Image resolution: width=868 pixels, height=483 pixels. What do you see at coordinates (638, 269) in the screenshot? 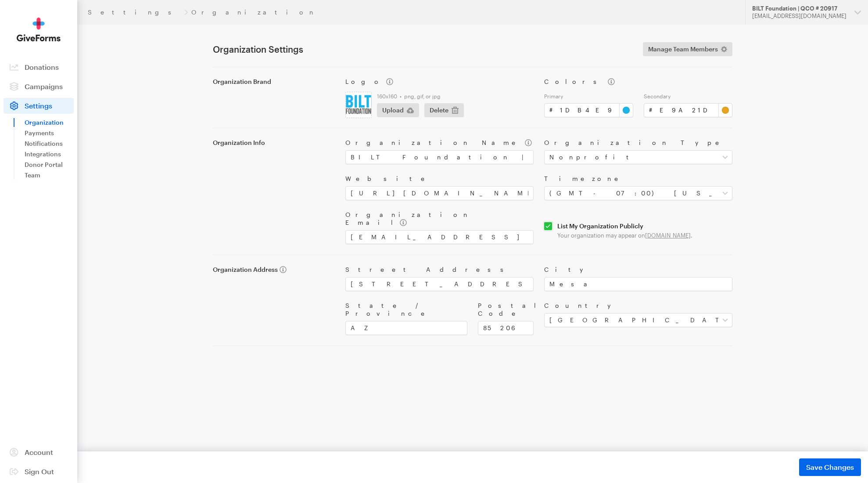
I see `label: City` at bounding box center [638, 269].